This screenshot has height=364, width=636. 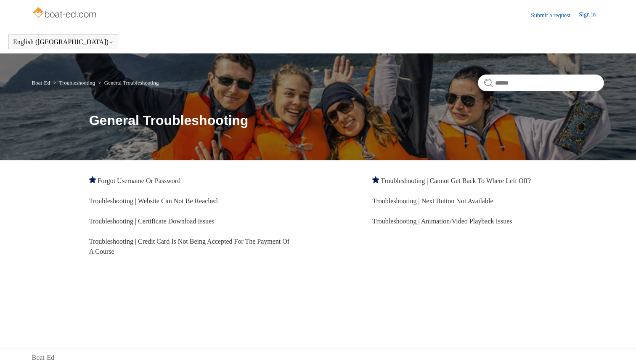 What do you see at coordinates (541, 83) in the screenshot?
I see `input: Search` at bounding box center [541, 83].